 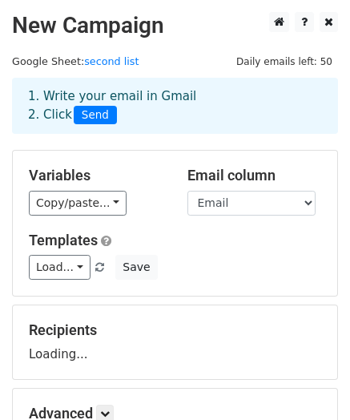 What do you see at coordinates (285, 62) in the screenshot?
I see `span: Daily emails left: 50` at bounding box center [285, 62].